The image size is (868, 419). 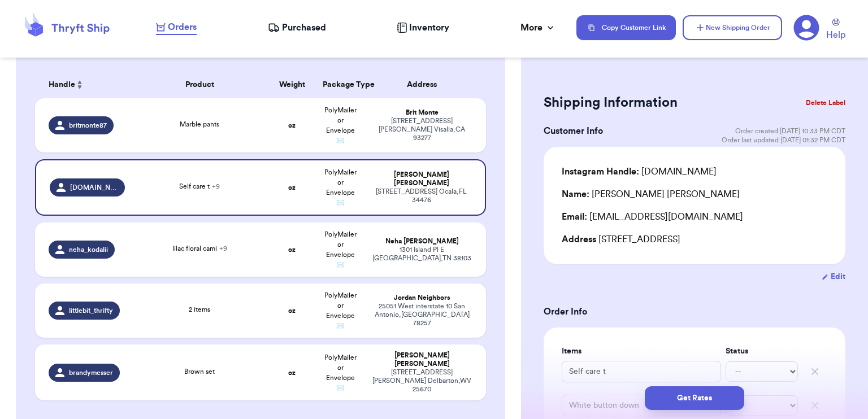 I want to click on span: Address, so click(x=579, y=240).